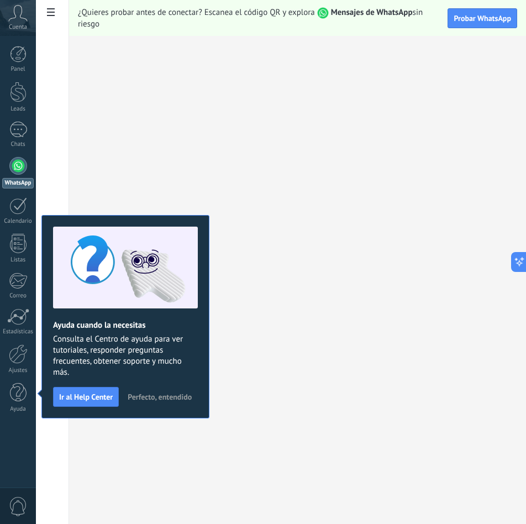 The height and width of the screenshot is (524, 526). Describe the element at coordinates (18, 409) in the screenshot. I see `div: Ayuda` at that location.